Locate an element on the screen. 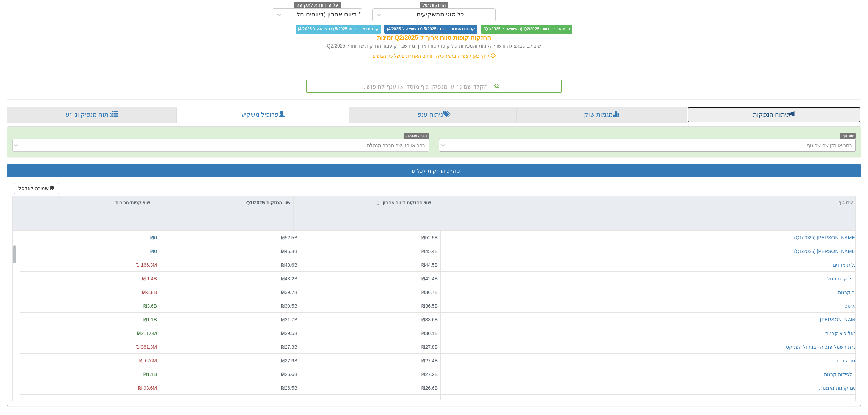  div: שווי החזקות-דיווח אחרון is located at coordinates (363, 203).